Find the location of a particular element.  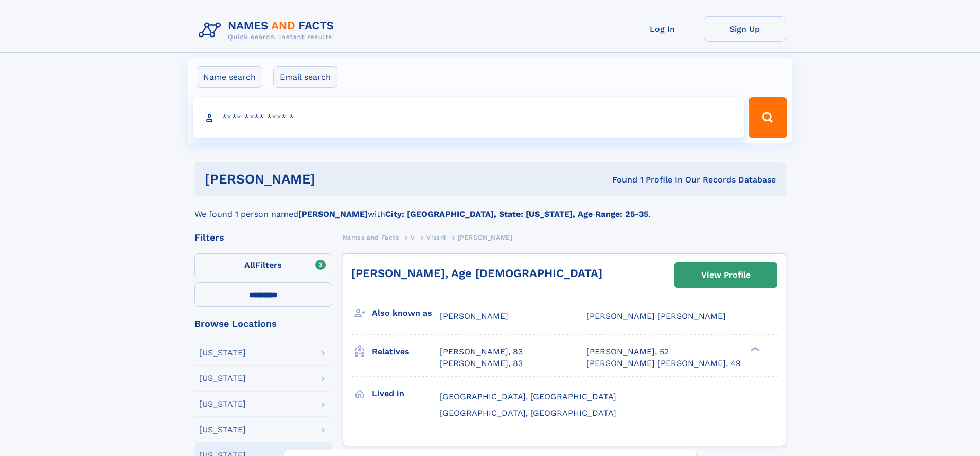

div: View Profile is located at coordinates (726, 275).